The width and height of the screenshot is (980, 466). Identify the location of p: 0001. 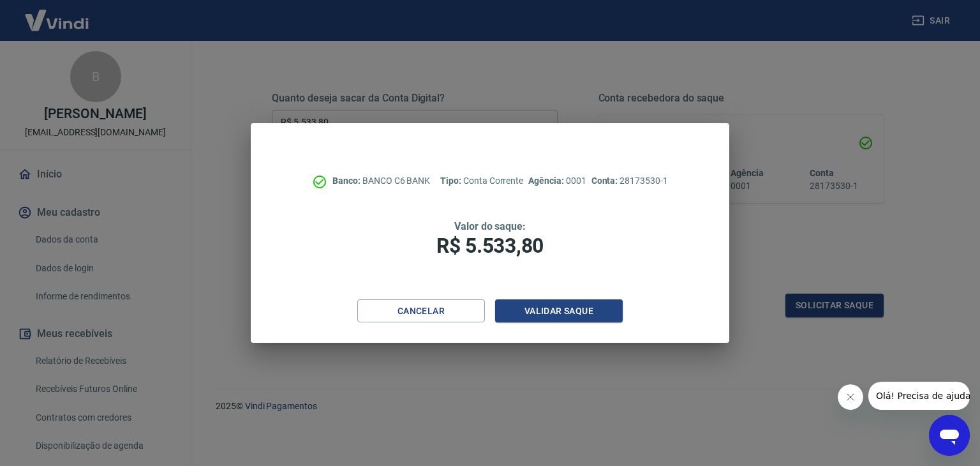
(557, 180).